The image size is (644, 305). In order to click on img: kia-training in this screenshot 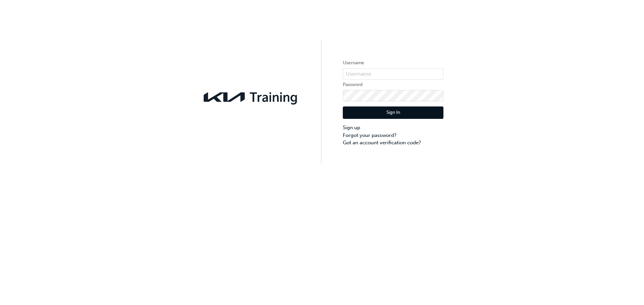, I will do `click(251, 97)`.